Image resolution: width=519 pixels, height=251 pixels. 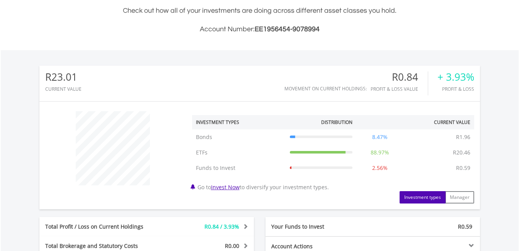 What do you see at coordinates (222, 226) in the screenshot?
I see `span: R0.84 / 3.93%` at bounding box center [222, 226].